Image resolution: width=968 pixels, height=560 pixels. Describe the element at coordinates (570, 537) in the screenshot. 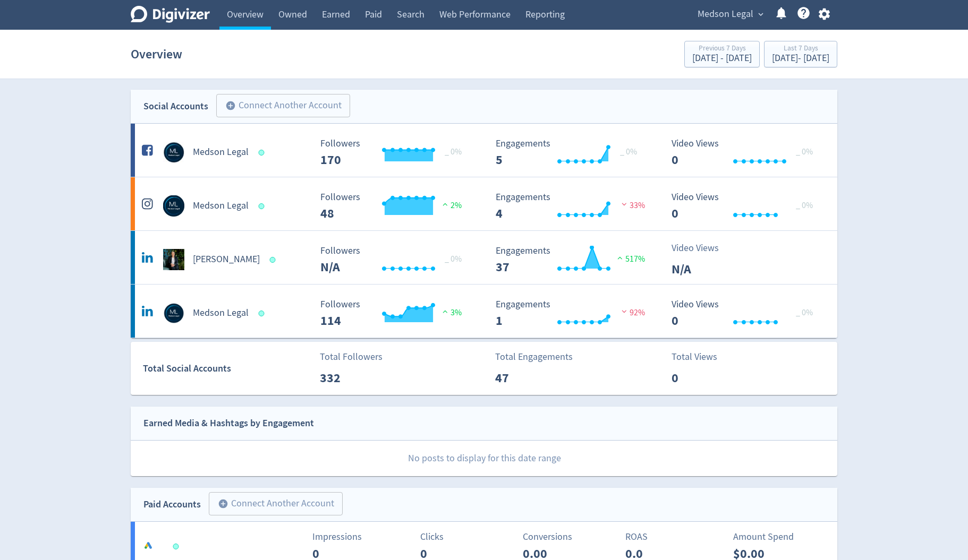

I see `p: Conversions` at that location.